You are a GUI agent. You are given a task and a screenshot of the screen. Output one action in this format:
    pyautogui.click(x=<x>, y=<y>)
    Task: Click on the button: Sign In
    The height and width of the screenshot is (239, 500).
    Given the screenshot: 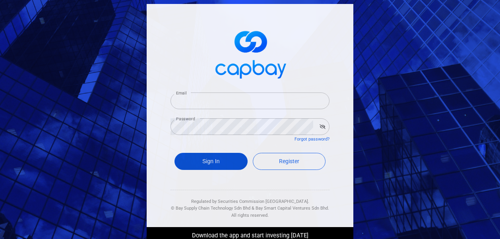 What is the action you would take?
    pyautogui.click(x=211, y=161)
    